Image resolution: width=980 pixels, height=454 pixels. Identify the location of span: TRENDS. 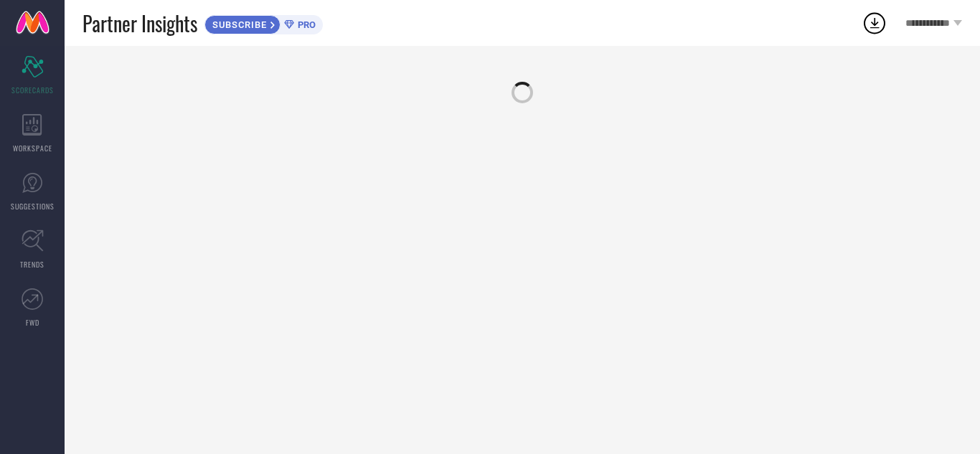
(33, 264).